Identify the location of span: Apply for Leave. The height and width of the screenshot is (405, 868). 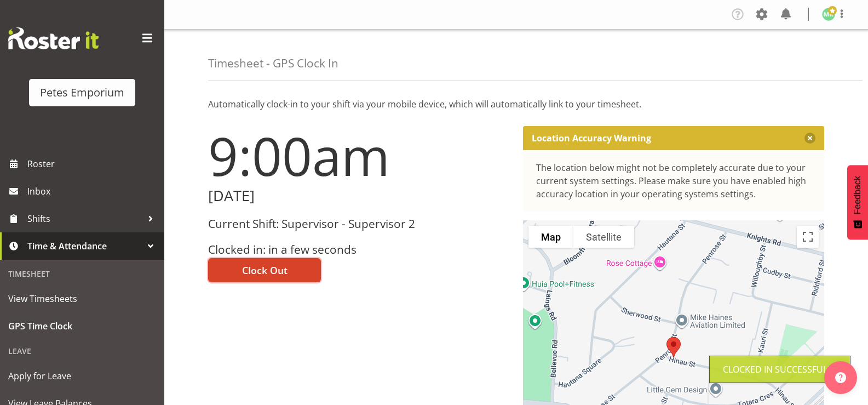
(82, 376).